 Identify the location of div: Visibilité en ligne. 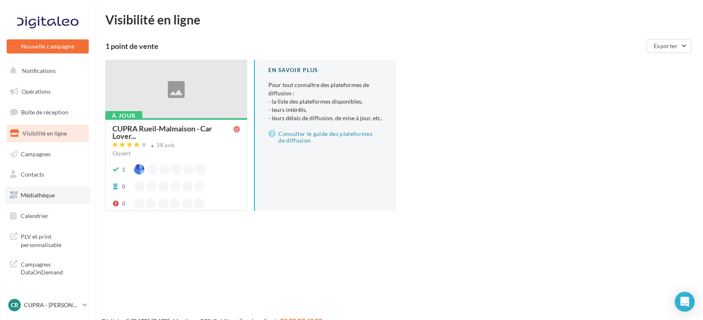
(399, 19).